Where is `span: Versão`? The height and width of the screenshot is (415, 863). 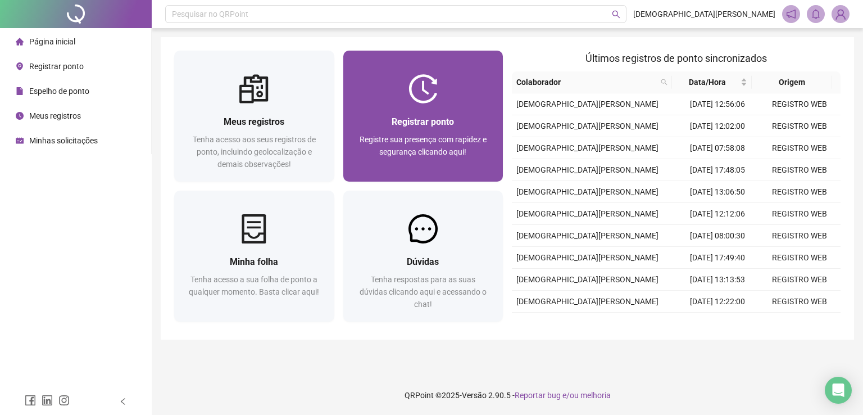 span: Versão is located at coordinates (474, 395).